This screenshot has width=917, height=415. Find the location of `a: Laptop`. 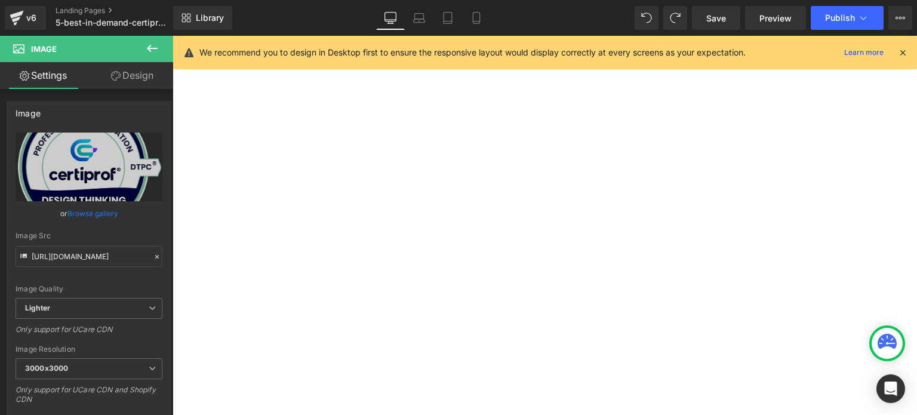

a: Laptop is located at coordinates (419, 18).